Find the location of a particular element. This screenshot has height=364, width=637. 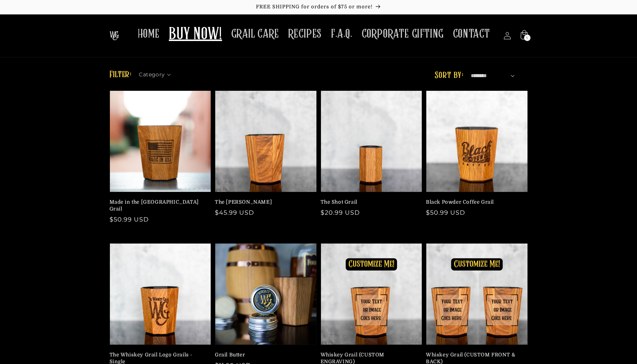

a: F.A.Q. is located at coordinates (341, 34).